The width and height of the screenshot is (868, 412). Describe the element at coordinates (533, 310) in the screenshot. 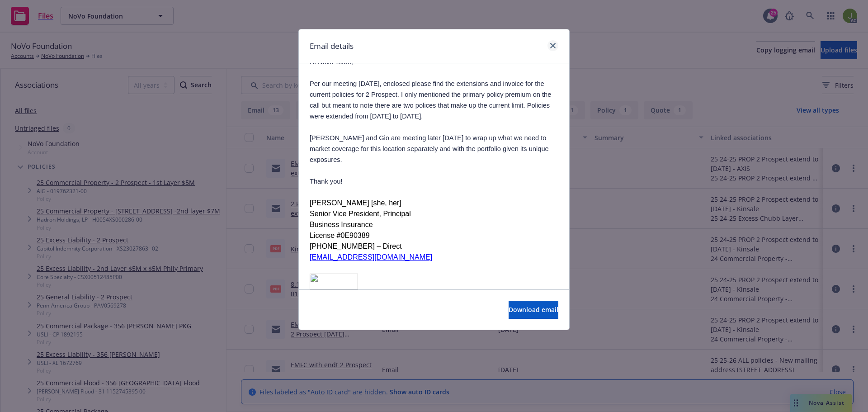

I see `button: Download email` at that location.